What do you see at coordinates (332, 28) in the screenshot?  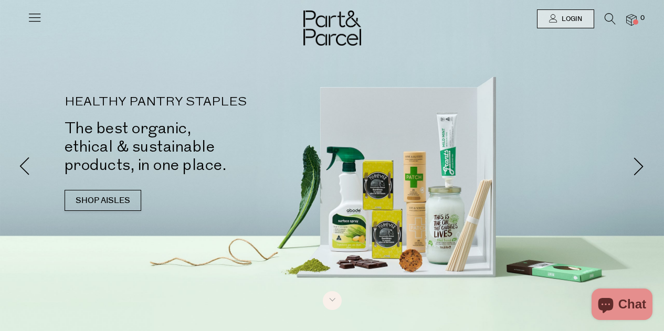 I see `img: Part&Parcel` at bounding box center [332, 28].